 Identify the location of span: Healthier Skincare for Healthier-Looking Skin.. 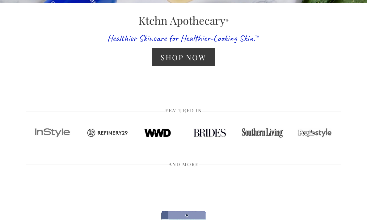
(181, 38).